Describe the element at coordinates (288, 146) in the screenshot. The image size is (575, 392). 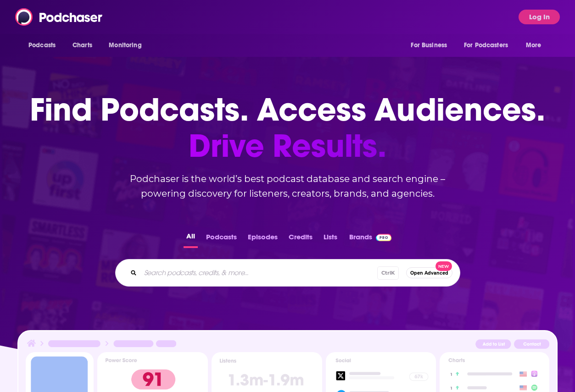
I see `span: Drive Results.` at that location.